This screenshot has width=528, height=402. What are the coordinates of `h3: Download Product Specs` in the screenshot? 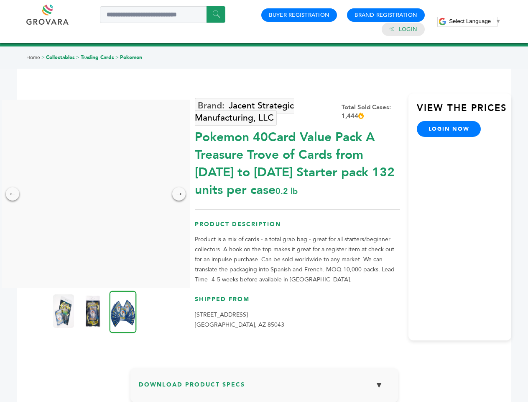 It's located at (264, 388).